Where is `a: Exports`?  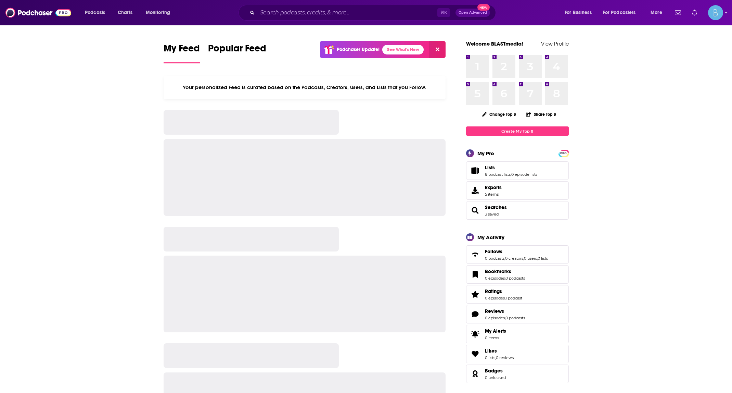 a: Exports is located at coordinates (518, 190).